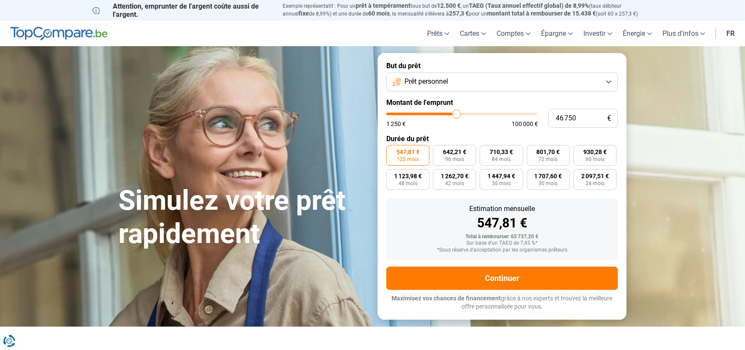 The width and height of the screenshot is (745, 350). What do you see at coordinates (524, 124) in the screenshot?
I see `span: 100 000 €` at bounding box center [524, 124].